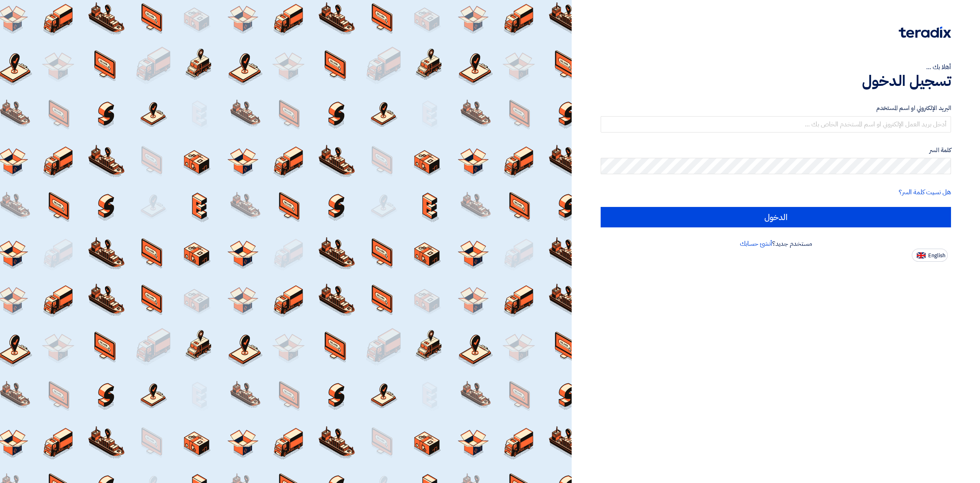  I want to click on div: مستخدم جديد؟, so click(776, 244).